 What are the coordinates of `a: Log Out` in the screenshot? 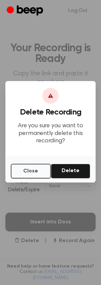 It's located at (77, 11).